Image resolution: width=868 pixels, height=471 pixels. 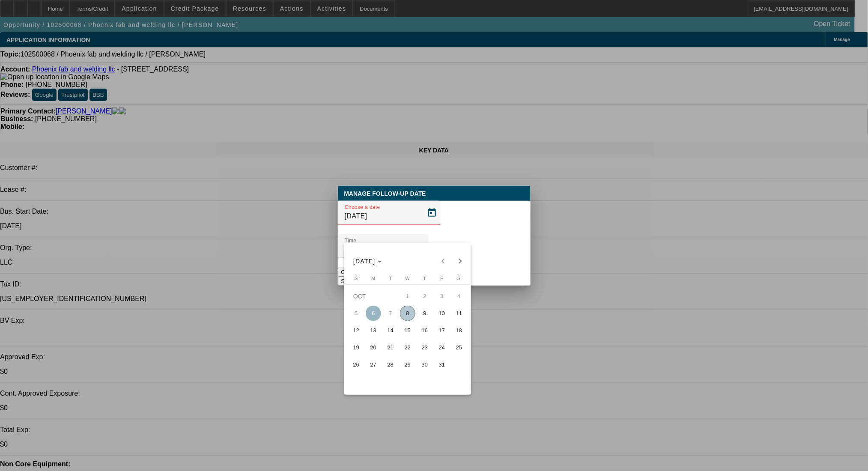 What do you see at coordinates (373, 279) in the screenshot?
I see `span: M` at bounding box center [373, 279].